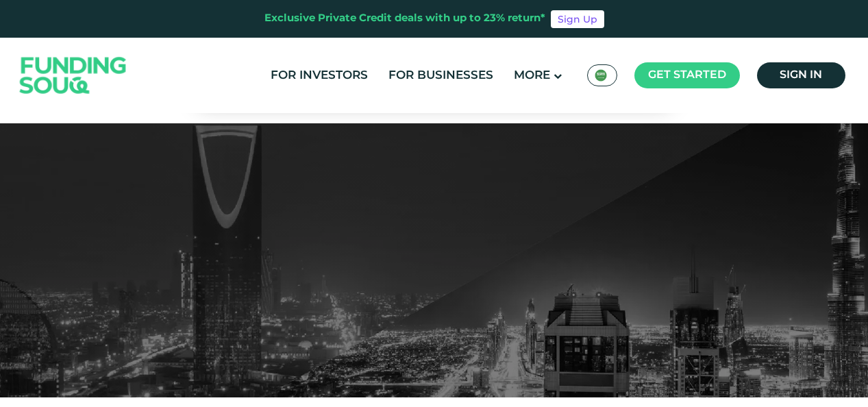  I want to click on span: Sign in, so click(800, 75).